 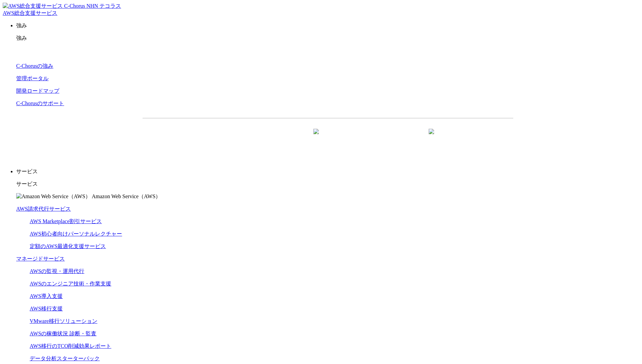 What do you see at coordinates (35, 66) in the screenshot?
I see `a: C-Chorusの強み` at bounding box center [35, 66].